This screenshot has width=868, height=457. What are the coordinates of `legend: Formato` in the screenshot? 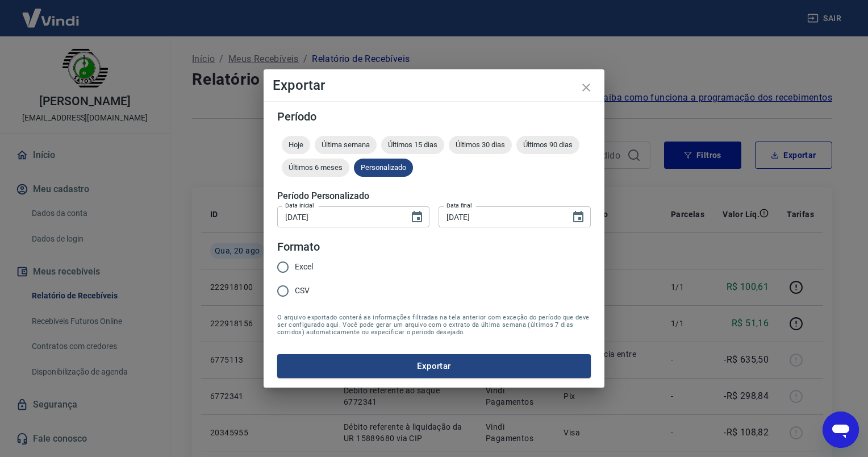 It's located at (298, 247).